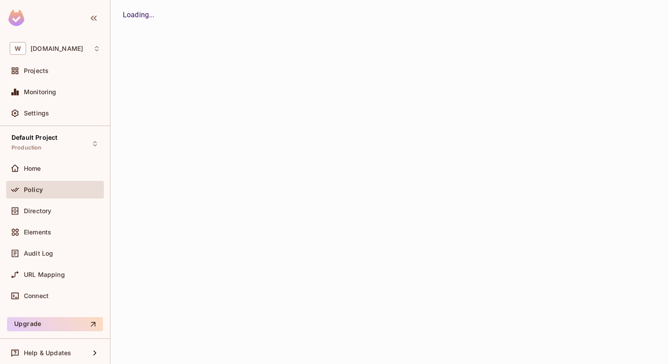 The image size is (668, 364). What do you see at coordinates (55, 324) in the screenshot?
I see `button: Upgrade` at bounding box center [55, 324].